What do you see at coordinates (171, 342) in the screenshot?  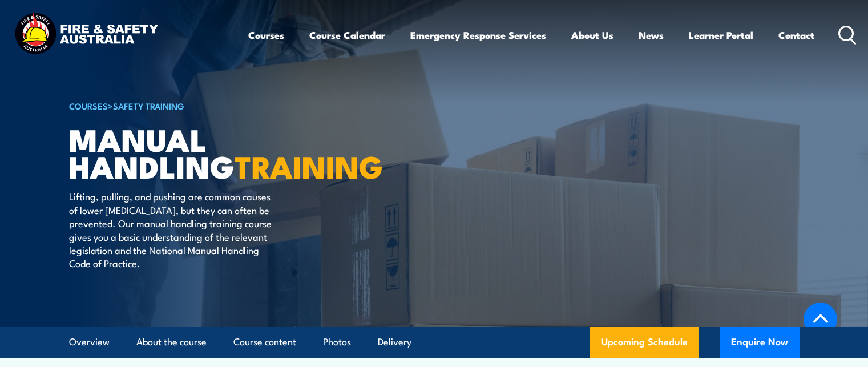 I see `a: About the course` at bounding box center [171, 342].